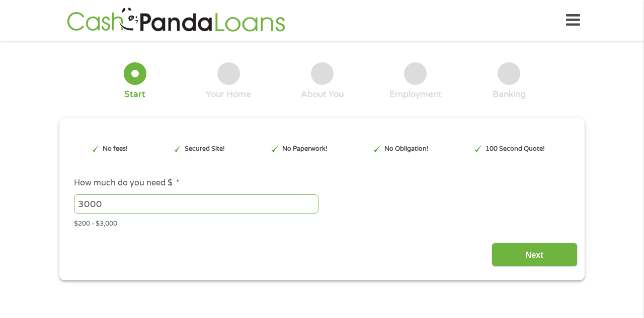 The image size is (644, 318). Describe the element at coordinates (115, 148) in the screenshot. I see `p: No fees!` at that location.